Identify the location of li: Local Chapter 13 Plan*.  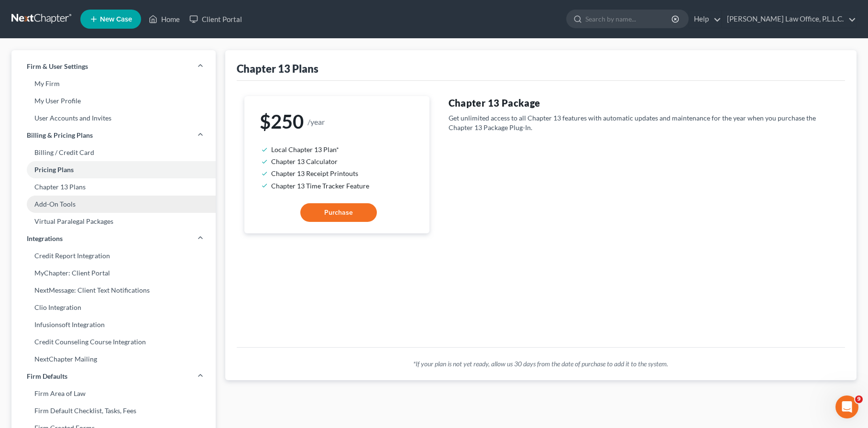
(340, 149).